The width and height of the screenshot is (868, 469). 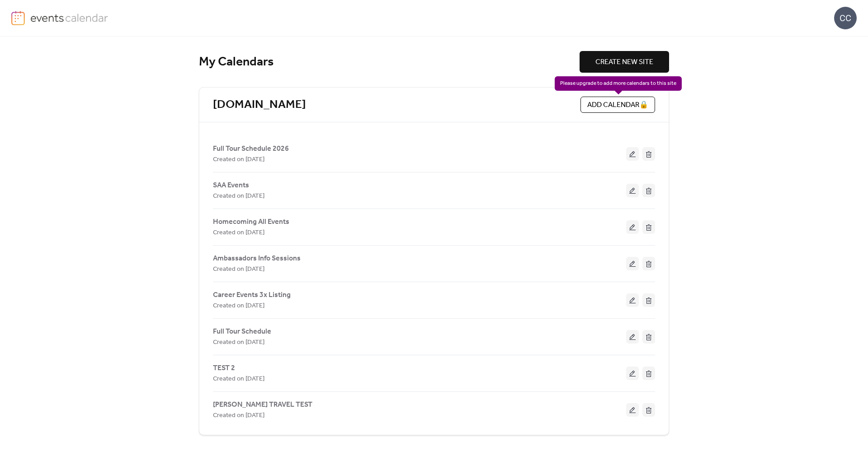 I want to click on span: Full Tour Schedule, so click(x=242, y=332).